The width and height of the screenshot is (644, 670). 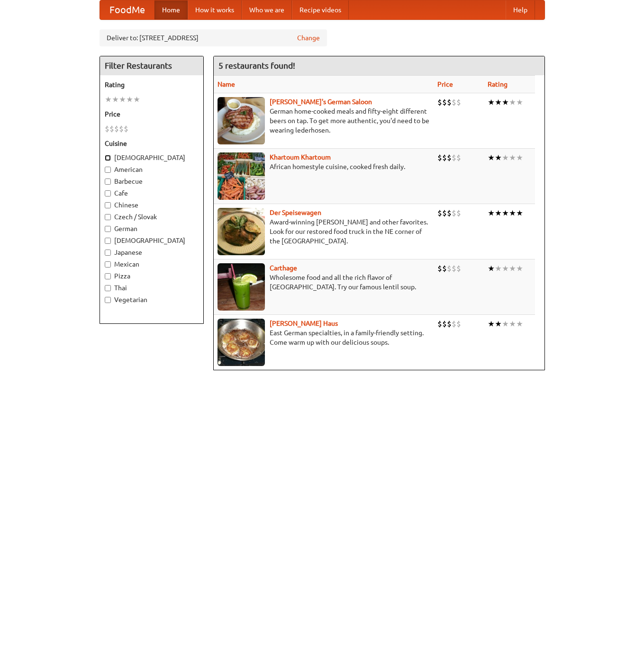 What do you see at coordinates (241, 121) in the screenshot?
I see `img: esthers.jpg` at bounding box center [241, 121].